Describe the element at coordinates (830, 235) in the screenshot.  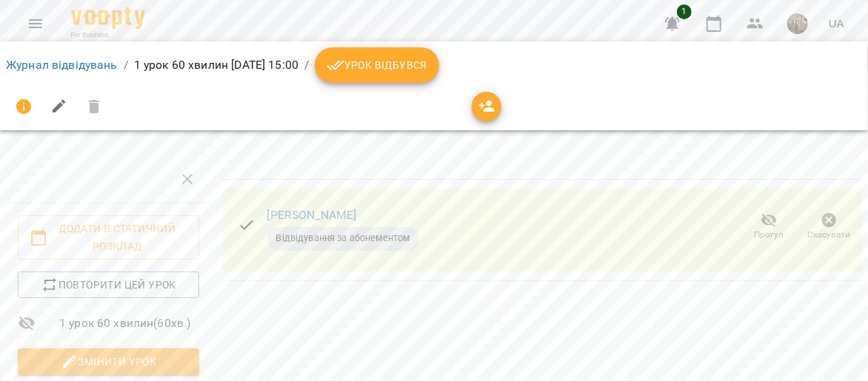
I see `span: Скасувати` at that location.